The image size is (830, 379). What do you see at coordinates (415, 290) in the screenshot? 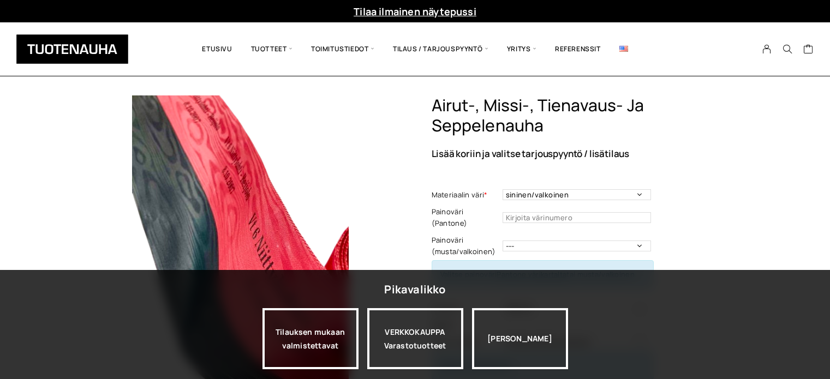
I see `div: Pikavalikko` at bounding box center [415, 290].